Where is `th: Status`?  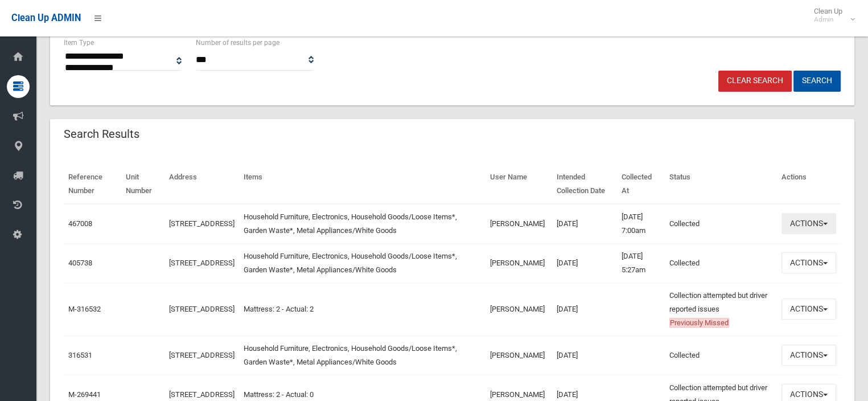
th: Status is located at coordinates (721, 184).